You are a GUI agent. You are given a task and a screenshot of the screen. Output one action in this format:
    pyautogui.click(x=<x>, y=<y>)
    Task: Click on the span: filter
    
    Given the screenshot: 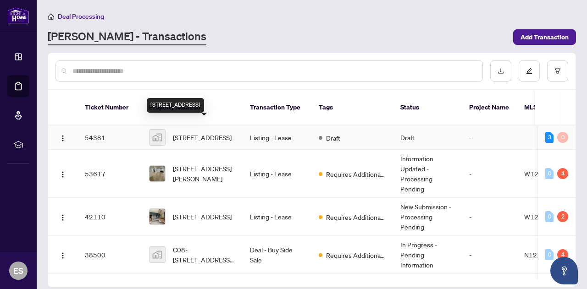 What is the action you would take?
    pyautogui.click(x=558, y=71)
    